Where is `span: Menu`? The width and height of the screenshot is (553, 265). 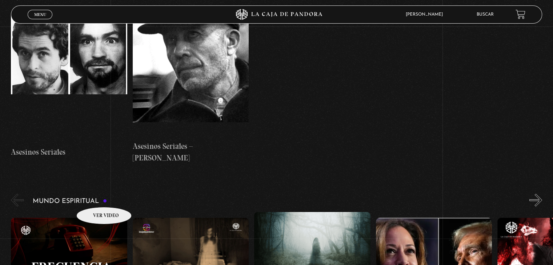 span: Menu is located at coordinates (40, 15).